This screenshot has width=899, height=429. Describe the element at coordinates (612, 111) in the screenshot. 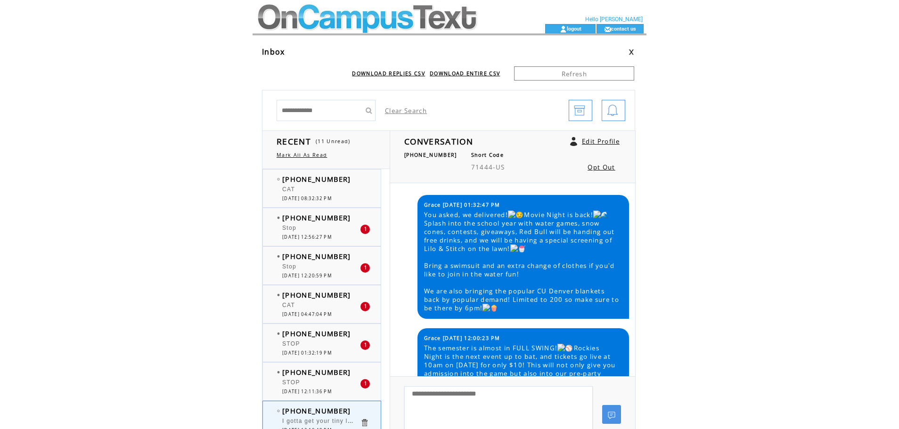

I see `img: bell.png` at that location.